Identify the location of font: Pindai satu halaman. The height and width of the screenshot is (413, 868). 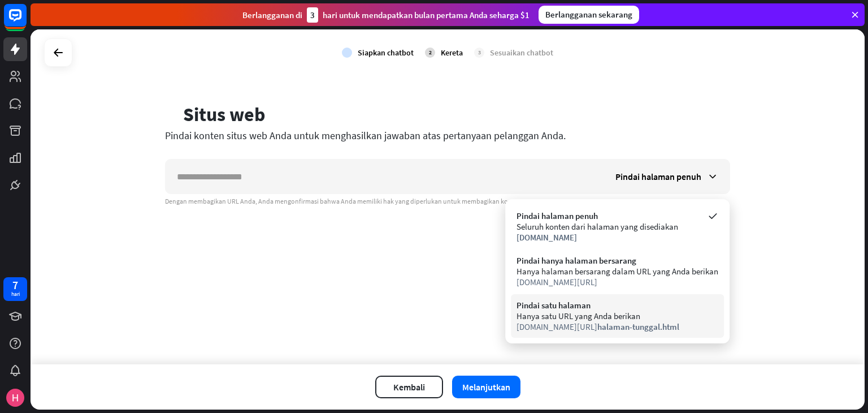
(553, 305).